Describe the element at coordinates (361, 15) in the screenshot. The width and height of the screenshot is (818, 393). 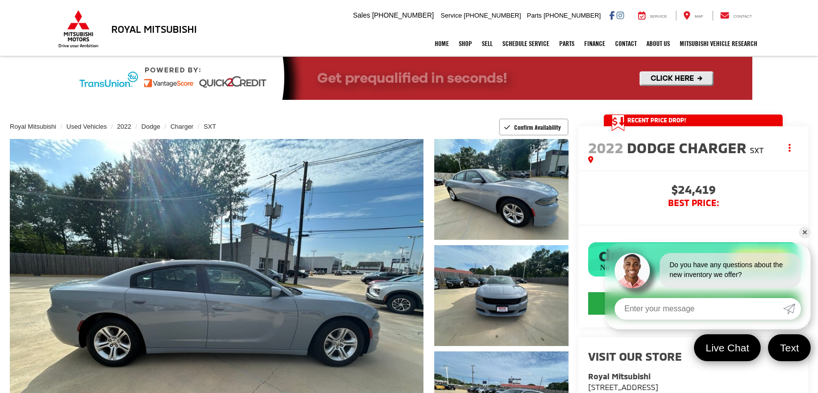
I see `span: Sales` at that location.